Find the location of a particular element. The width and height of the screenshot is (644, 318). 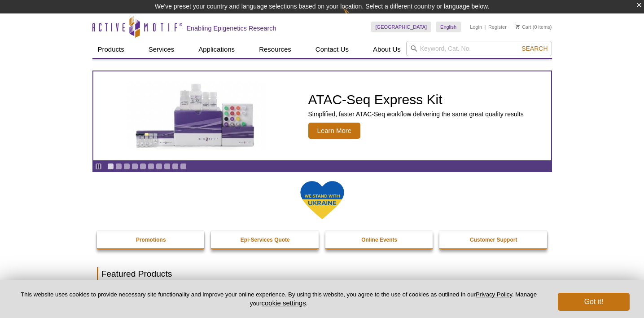

h2: Enabling Epigenetics Research is located at coordinates (231, 28).